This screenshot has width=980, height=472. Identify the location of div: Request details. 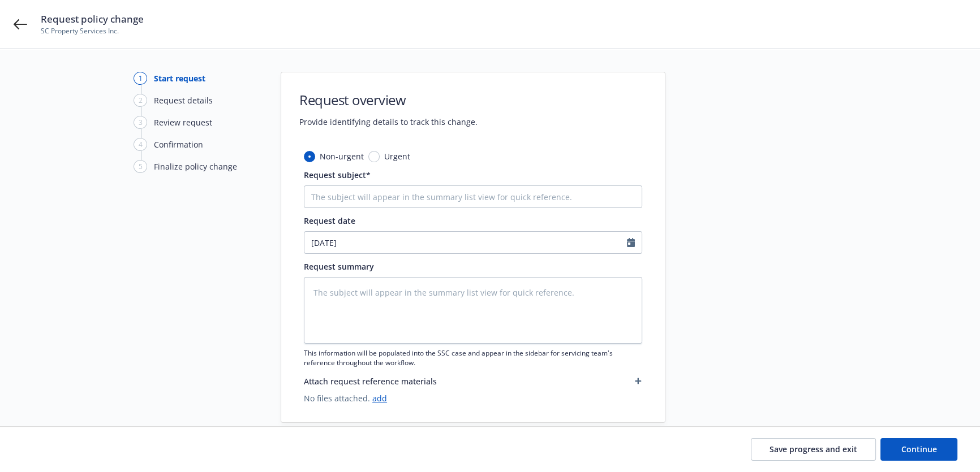
(183, 100).